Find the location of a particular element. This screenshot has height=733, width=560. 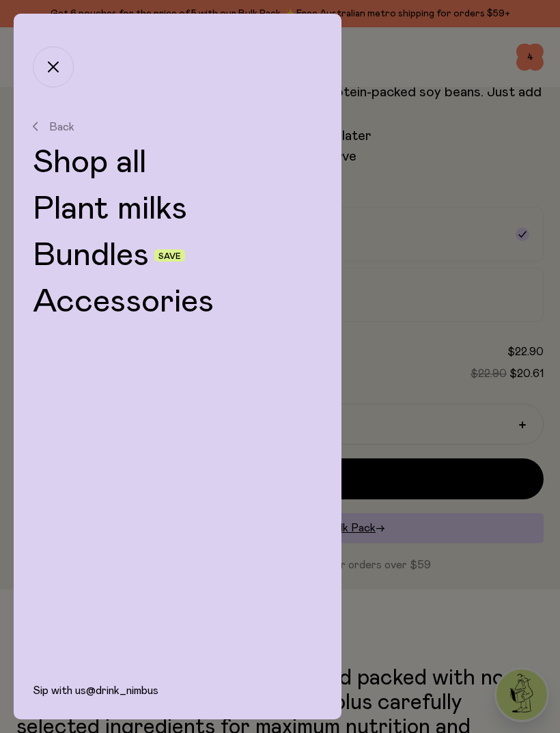

span: Save is located at coordinates (169, 256).